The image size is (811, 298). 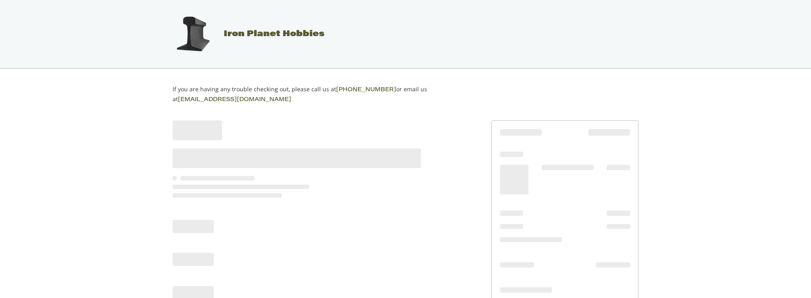 What do you see at coordinates (312, 95) in the screenshot?
I see `p: If you are having any trouble checking out, please call us at or email us at` at bounding box center [312, 95].